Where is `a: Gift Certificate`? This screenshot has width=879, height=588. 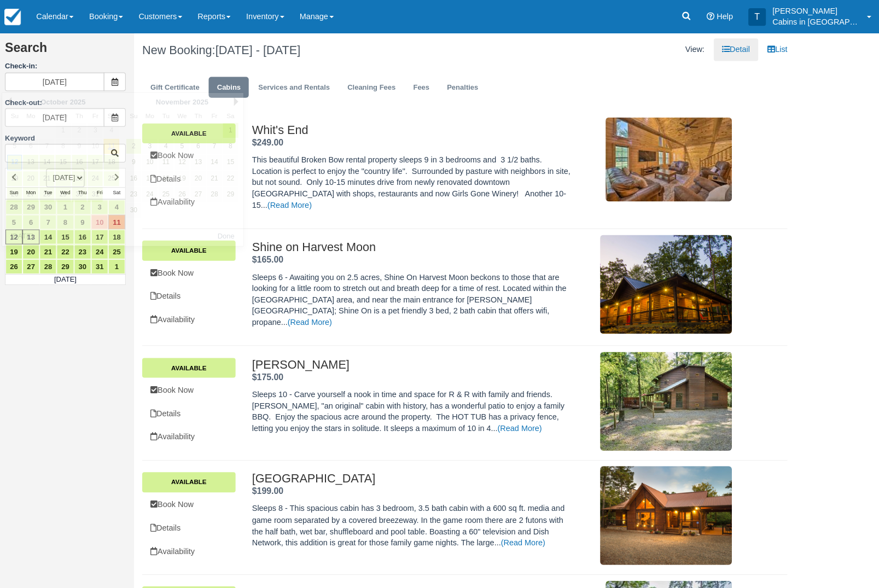 a: Gift Certificate is located at coordinates (177, 87).